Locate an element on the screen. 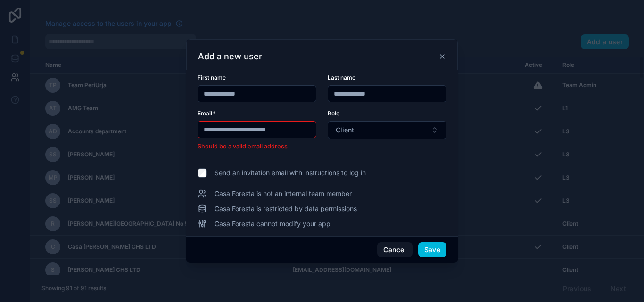 The image size is (644, 302). button: Cancel is located at coordinates (394, 250).